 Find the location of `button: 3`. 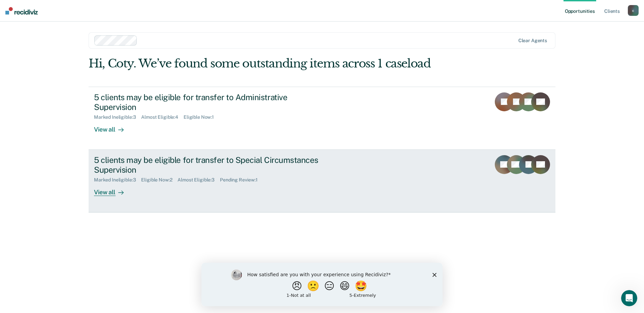

button: 3 is located at coordinates (129, 23).